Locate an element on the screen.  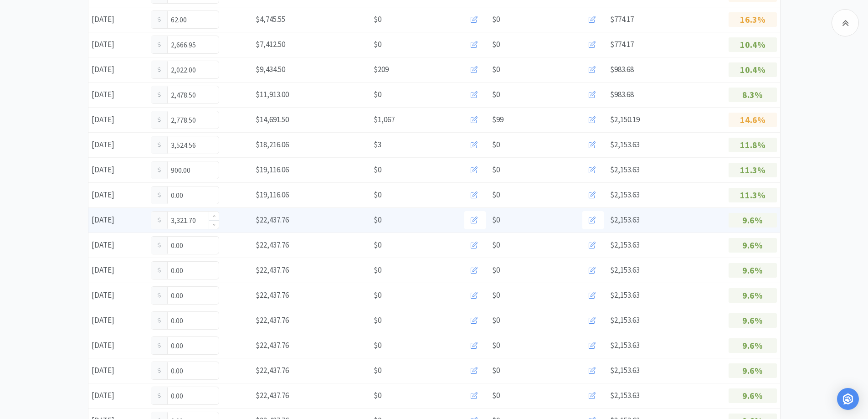
span: $774.17 is located at coordinates (622, 44).